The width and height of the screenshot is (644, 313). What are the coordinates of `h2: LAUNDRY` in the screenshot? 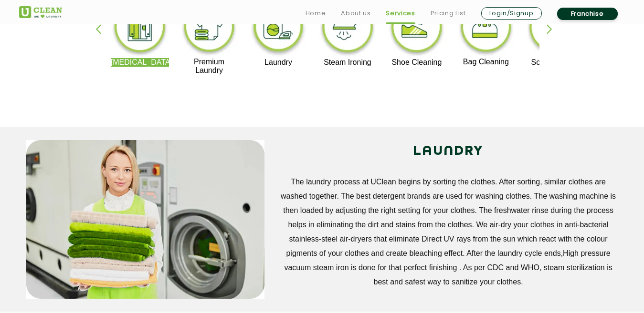 It's located at (448, 151).